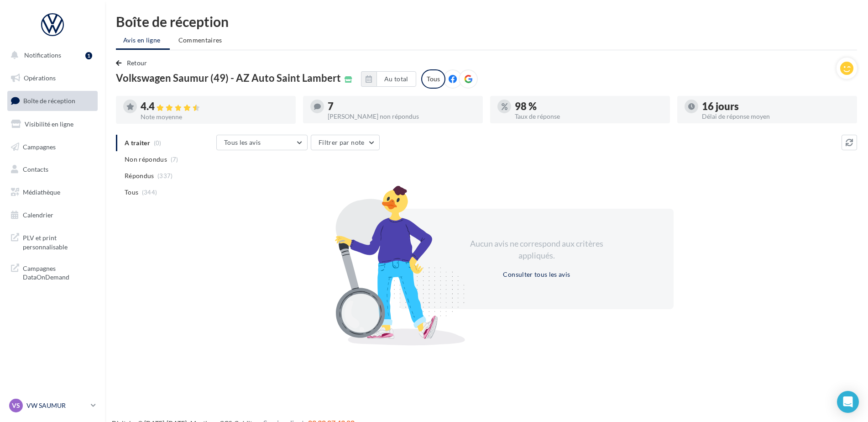  What do you see at coordinates (53, 170) in the screenshot?
I see `a: Contacts` at bounding box center [53, 170].